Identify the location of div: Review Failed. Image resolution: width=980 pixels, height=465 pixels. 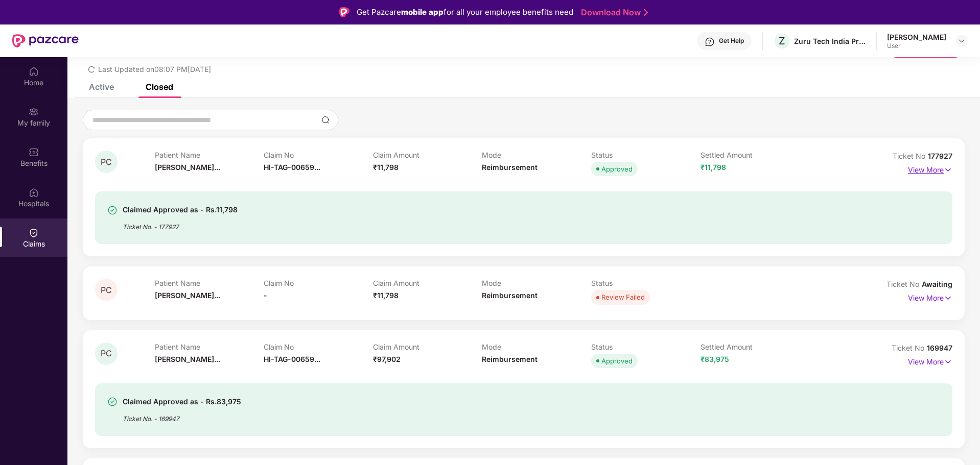
(623, 297).